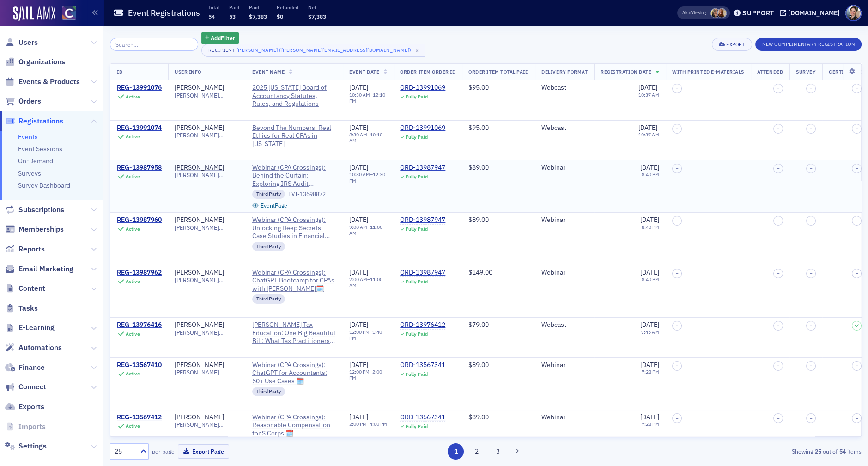  Describe the element at coordinates (120, 71) in the screenshot. I see `span: ID` at that location.